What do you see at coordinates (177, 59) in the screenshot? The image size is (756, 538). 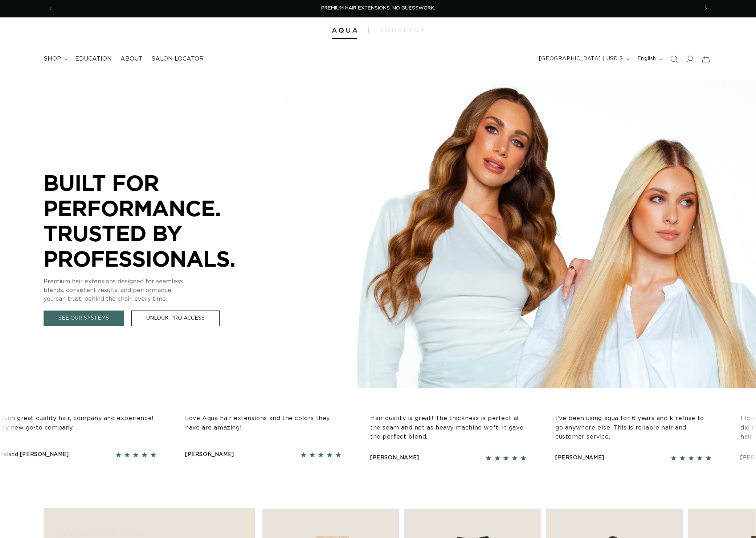 I see `span: Salon Locator` at bounding box center [177, 59].